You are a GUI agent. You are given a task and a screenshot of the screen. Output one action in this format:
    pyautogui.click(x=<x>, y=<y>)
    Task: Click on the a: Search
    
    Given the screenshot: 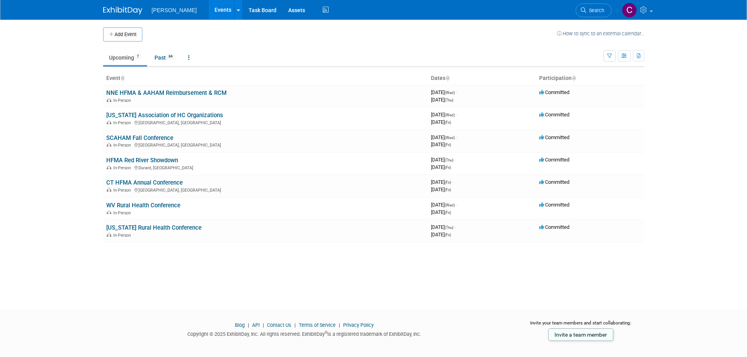 What is the action you would take?
    pyautogui.click(x=594, y=10)
    